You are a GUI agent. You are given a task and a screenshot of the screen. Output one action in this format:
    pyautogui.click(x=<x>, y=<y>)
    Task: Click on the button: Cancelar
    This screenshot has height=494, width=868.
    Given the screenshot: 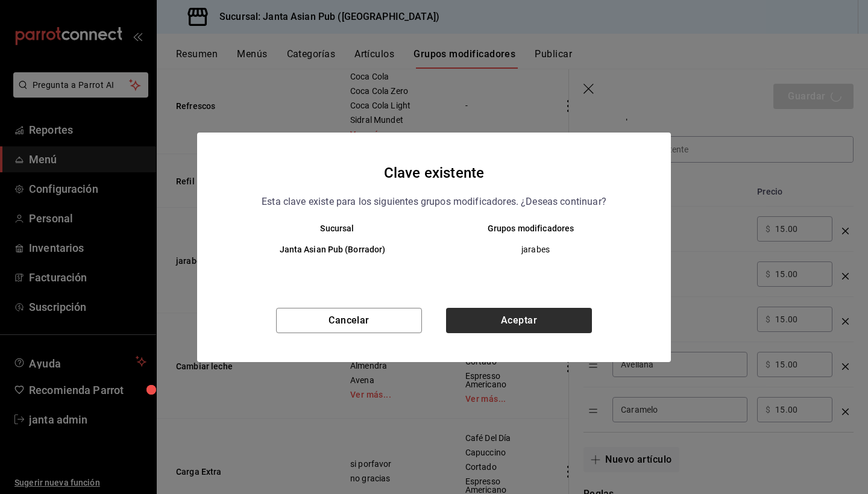 What is the action you would take?
    pyautogui.click(x=349, y=321)
    